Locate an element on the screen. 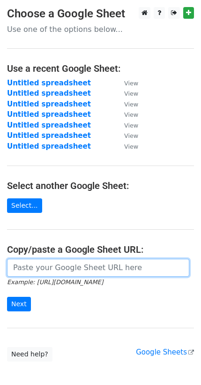 The height and width of the screenshot is (385, 201). h3: Choose a Google Sheet is located at coordinates (100, 14).